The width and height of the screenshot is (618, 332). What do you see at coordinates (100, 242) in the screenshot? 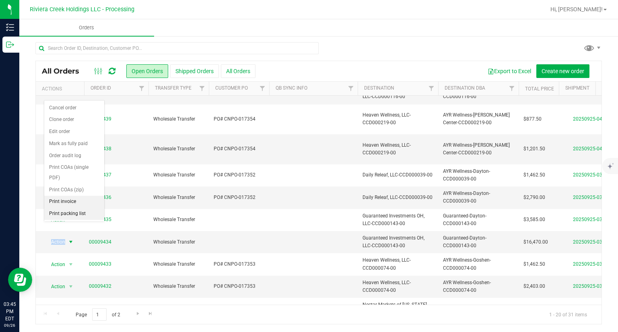
I see `a: 00009434` at bounding box center [100, 242].